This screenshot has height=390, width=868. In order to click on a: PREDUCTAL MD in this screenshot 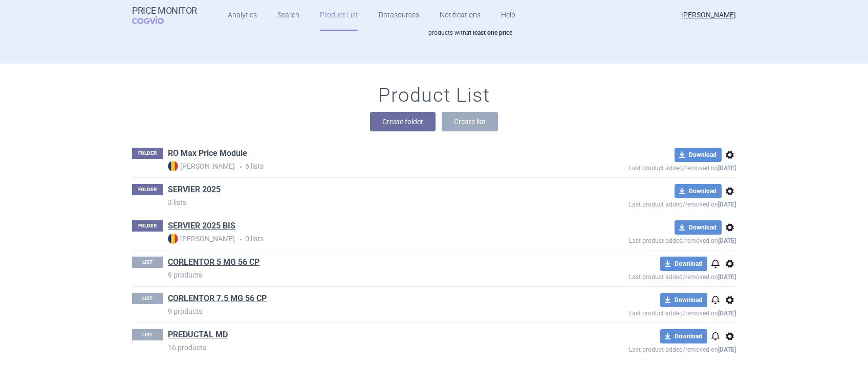, I will do `click(198, 335)`.